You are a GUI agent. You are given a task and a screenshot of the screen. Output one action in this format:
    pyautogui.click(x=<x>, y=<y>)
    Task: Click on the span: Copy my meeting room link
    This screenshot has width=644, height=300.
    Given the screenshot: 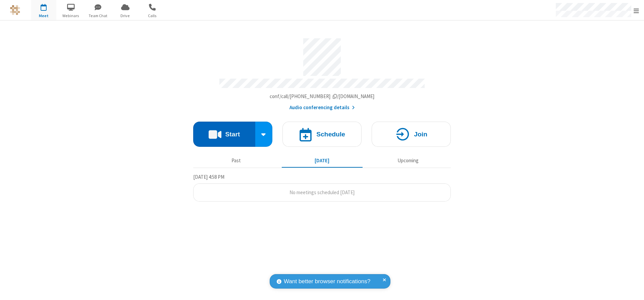 What is the action you would take?
    pyautogui.click(x=322, y=96)
    